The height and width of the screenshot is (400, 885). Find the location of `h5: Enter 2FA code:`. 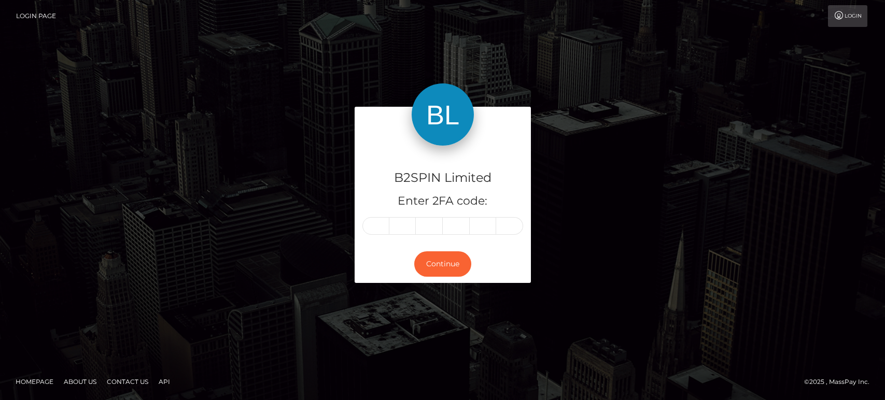

h5: Enter 2FA code: is located at coordinates (443, 201).